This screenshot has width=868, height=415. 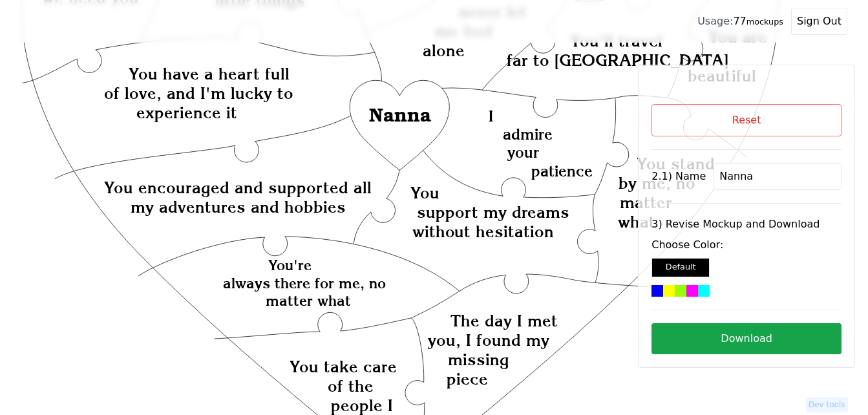 What do you see at coordinates (187, 112) in the screenshot?
I see `text: experience it` at bounding box center [187, 112].